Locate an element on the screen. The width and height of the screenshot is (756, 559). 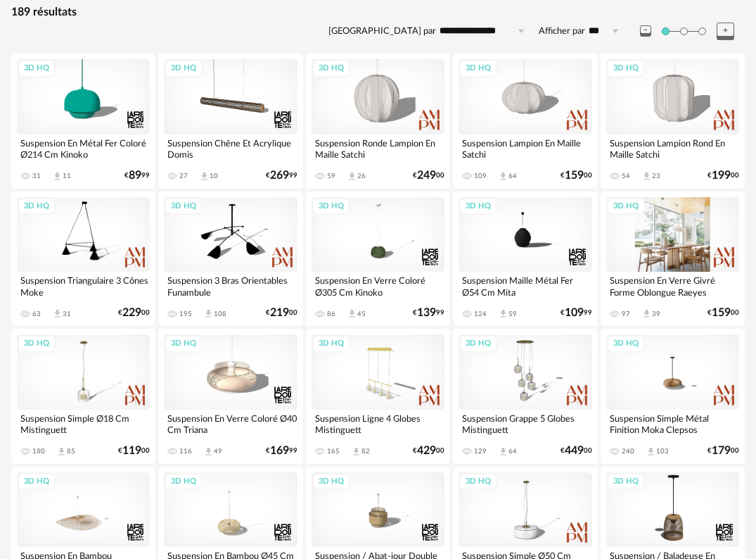
div: 26 is located at coordinates (362, 176).